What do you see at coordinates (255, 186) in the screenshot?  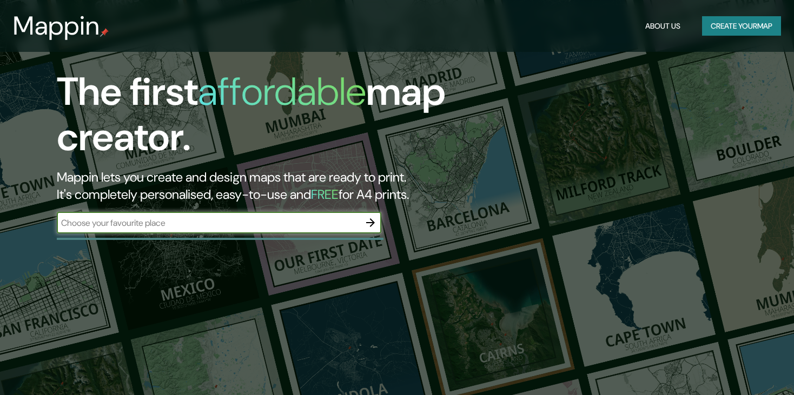 I see `h2: Mappin lets you create and design maps that are ready to print. It's completely personalised, eas...` at bounding box center [255, 186].